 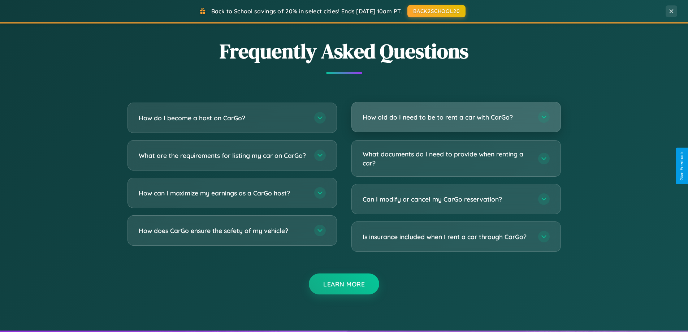 What do you see at coordinates (447, 199) in the screenshot?
I see `h3: Can I modify or cancel my CarGo reservation?` at bounding box center [447, 199].